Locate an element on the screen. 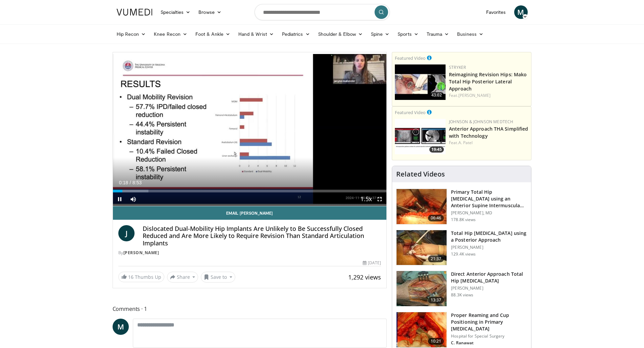 The width and height of the screenshot is (644, 348). a: Specialties is located at coordinates (175, 12).